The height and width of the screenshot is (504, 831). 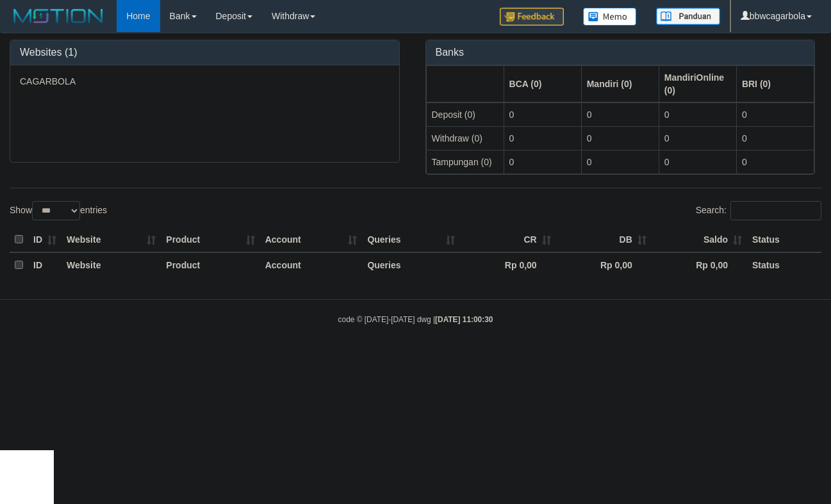 I want to click on h3: Websites (1), so click(x=204, y=53).